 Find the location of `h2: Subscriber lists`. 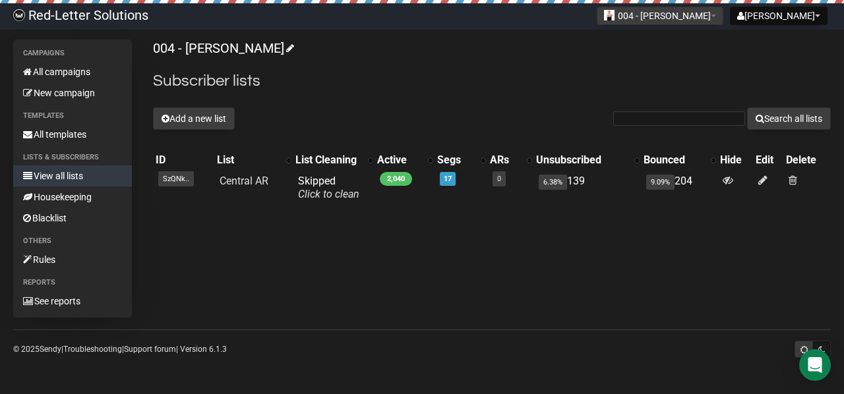

h2: Subscriber lists is located at coordinates (492, 81).